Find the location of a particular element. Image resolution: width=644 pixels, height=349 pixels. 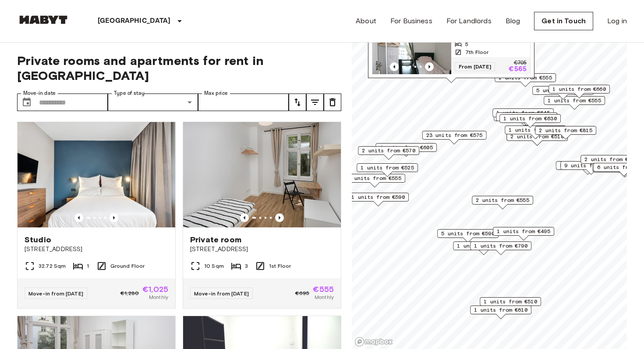

span: 1 units from €565 is located at coordinates (483, 246).